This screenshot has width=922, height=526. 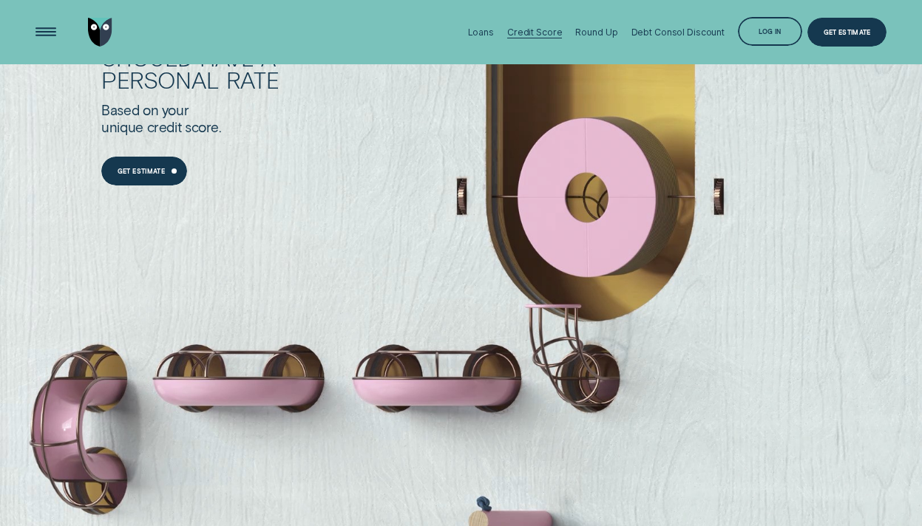 I want to click on div: Based, so click(x=120, y=109).